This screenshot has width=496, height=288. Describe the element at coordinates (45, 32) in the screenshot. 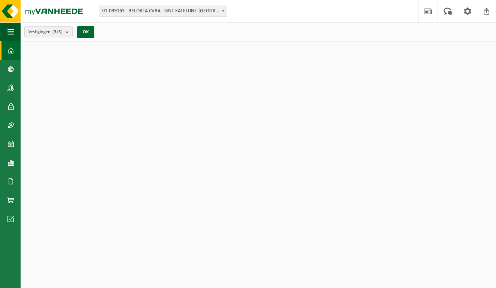

I see `span: Vestigingen` at that location.